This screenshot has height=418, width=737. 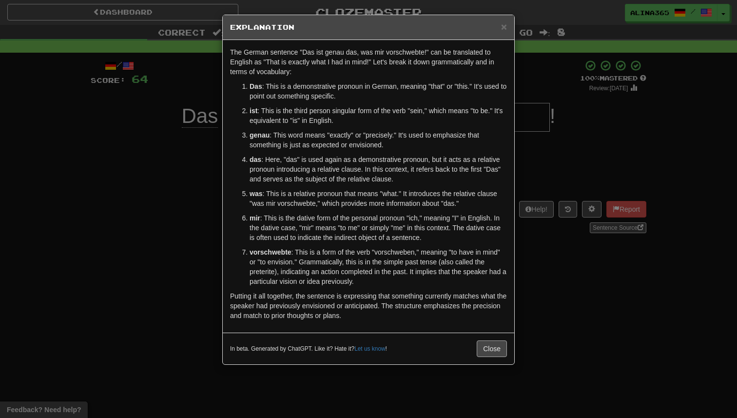 What do you see at coordinates (271, 252) in the screenshot?
I see `strong: vorschwebte` at bounding box center [271, 252].